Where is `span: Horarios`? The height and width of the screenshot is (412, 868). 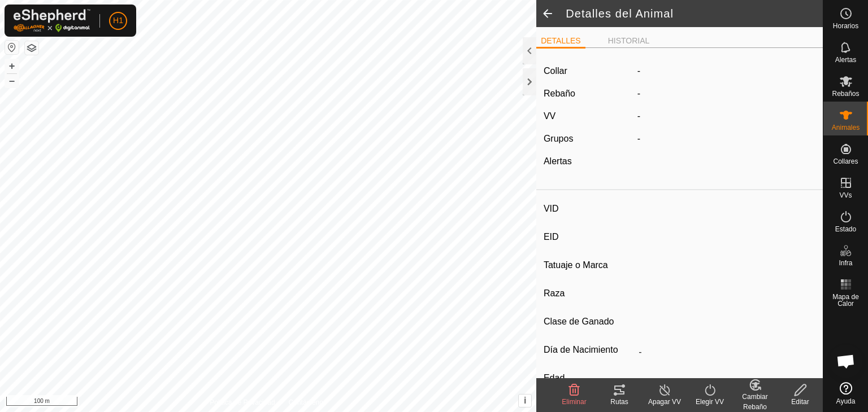
span: Horarios is located at coordinates (845, 26).